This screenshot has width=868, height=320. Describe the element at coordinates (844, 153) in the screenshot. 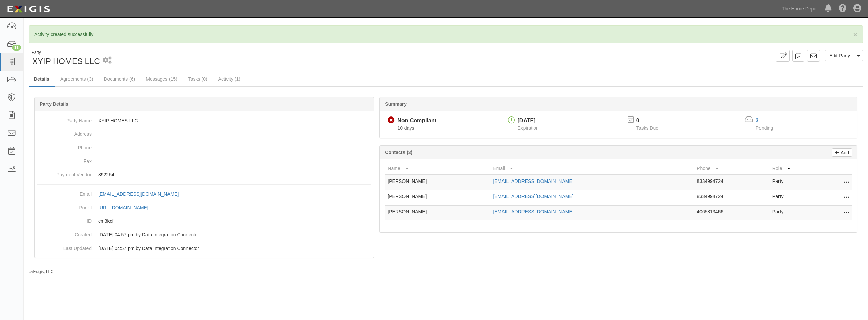

I see `p: Add` at that location.